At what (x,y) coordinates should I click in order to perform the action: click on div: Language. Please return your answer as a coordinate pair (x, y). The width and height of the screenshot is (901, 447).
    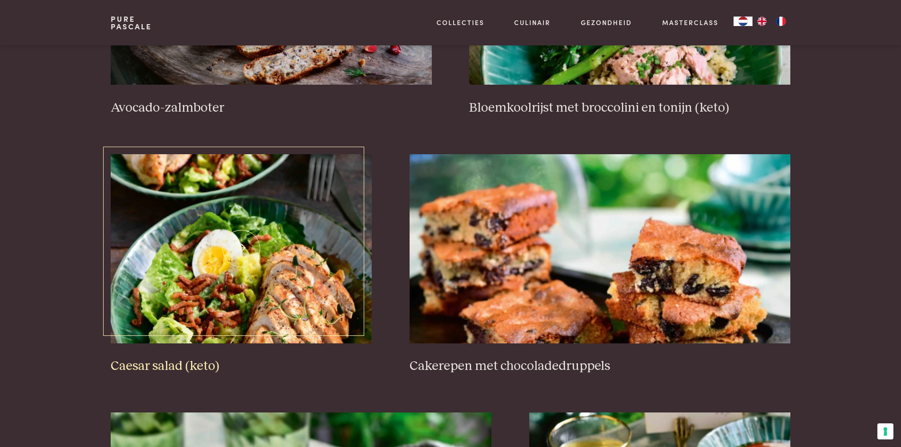
    Looking at the image, I should click on (743, 21).